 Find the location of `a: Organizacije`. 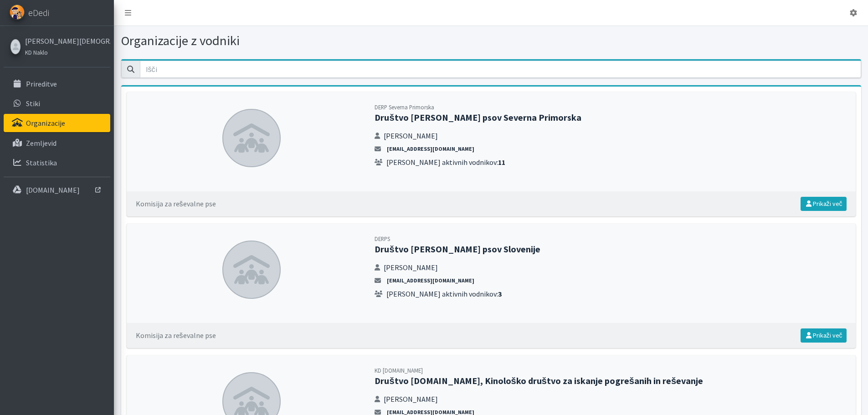

a: Organizacije is located at coordinates (57, 123).